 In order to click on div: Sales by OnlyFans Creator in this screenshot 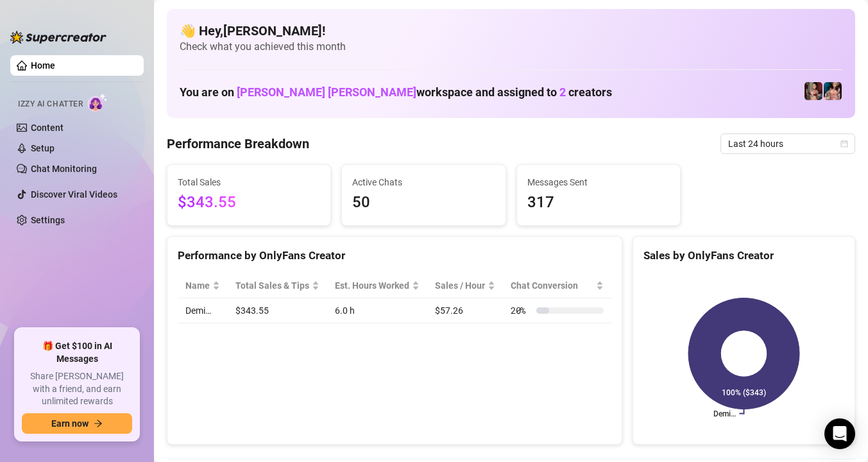, I will do `click(744, 255)`.